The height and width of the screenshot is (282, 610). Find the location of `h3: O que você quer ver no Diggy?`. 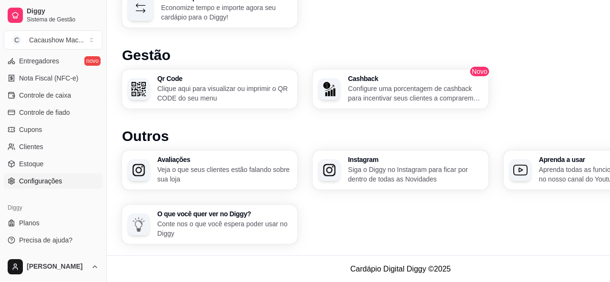

h3: O que você quer ver no Diggy? is located at coordinates (225, 214).